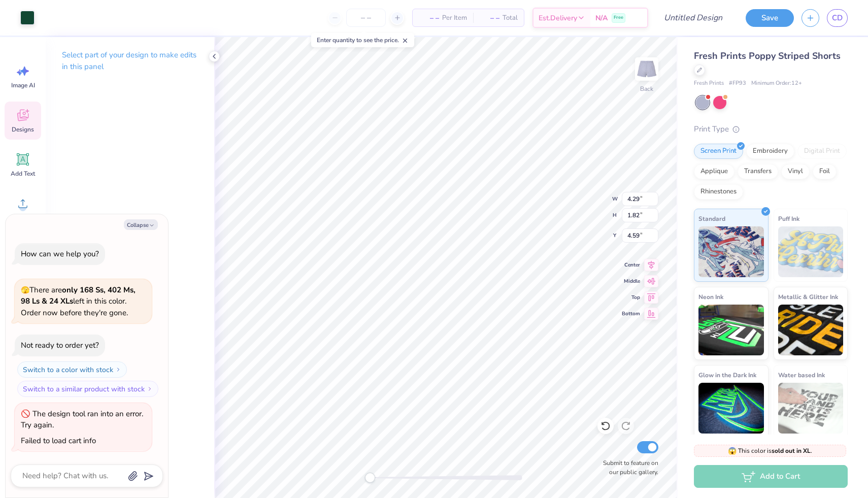 This screenshot has width=868, height=498. What do you see at coordinates (558, 18) in the screenshot?
I see `span: Est. Delivery` at bounding box center [558, 18].